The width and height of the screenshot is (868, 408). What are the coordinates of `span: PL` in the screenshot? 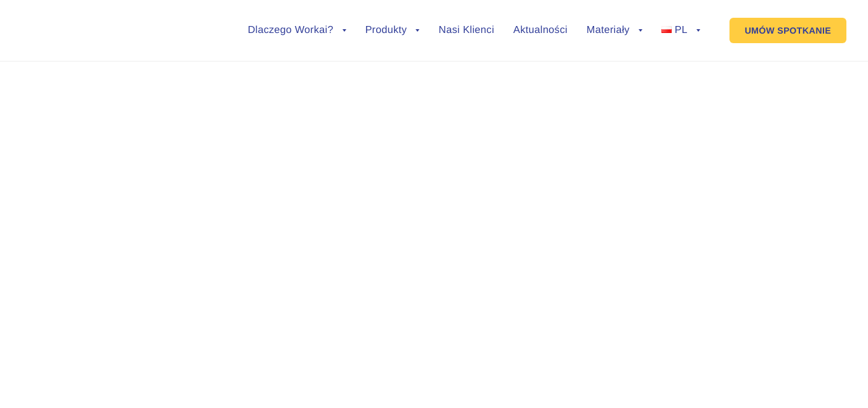 It's located at (681, 30).